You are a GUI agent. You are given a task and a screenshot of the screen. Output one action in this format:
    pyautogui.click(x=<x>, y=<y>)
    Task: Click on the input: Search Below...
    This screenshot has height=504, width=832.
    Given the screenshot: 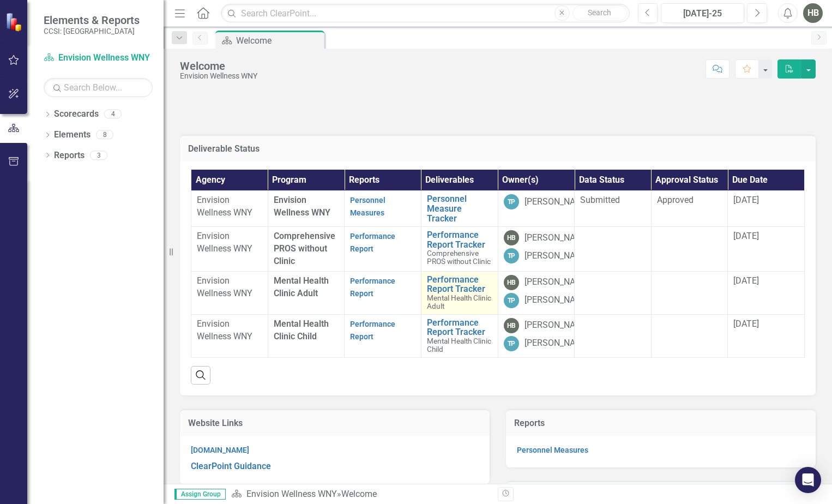 What is the action you would take?
    pyautogui.click(x=98, y=87)
    